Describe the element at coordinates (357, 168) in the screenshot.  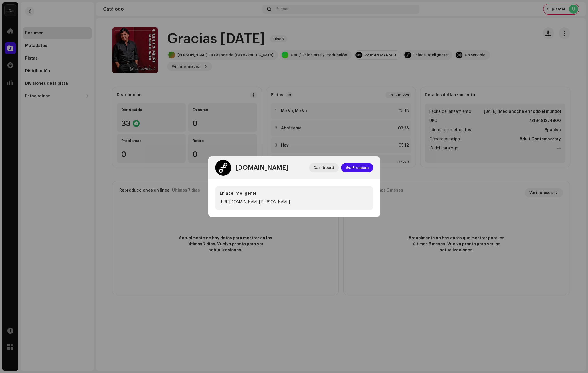
I see `button: Go Premium` at that location.